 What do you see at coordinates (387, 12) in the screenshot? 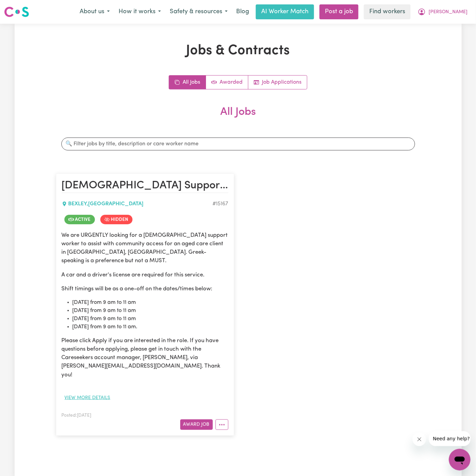
I see `a: Find workers` at bounding box center [387, 12].